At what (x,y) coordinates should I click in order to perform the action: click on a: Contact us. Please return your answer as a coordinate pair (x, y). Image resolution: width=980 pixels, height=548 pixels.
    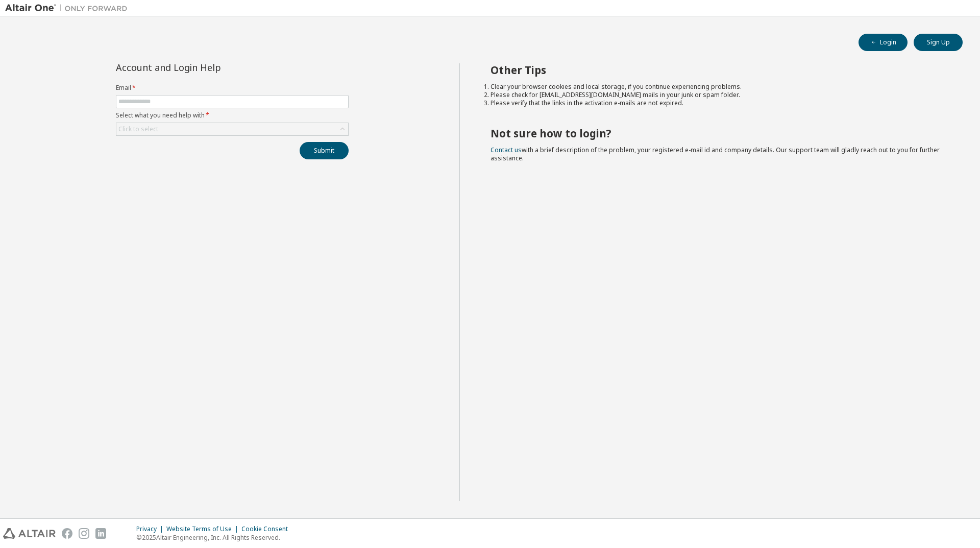
    Looking at the image, I should click on (506, 149).